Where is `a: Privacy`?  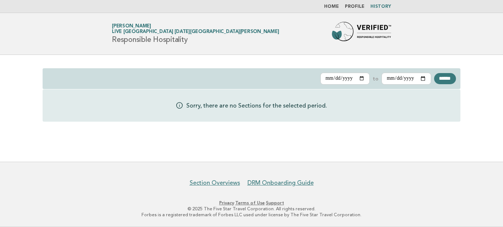
a: Privacy is located at coordinates (227, 203).